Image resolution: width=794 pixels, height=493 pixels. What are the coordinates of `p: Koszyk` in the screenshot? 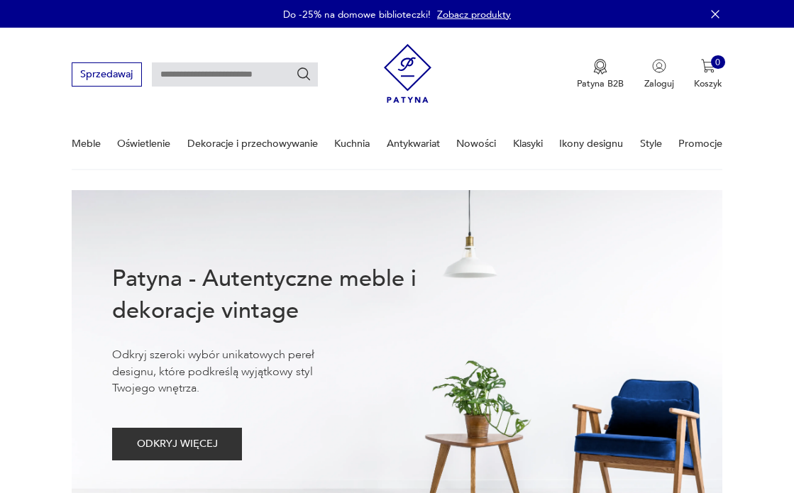 It's located at (708, 84).